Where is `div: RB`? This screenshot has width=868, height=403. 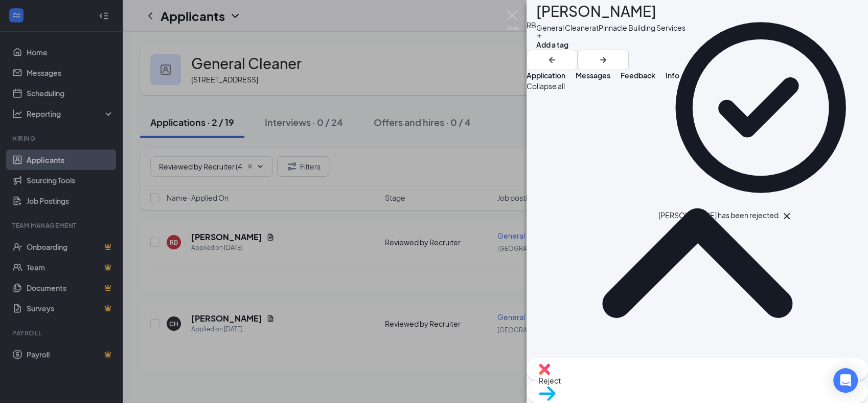 div: RB is located at coordinates (532, 25).